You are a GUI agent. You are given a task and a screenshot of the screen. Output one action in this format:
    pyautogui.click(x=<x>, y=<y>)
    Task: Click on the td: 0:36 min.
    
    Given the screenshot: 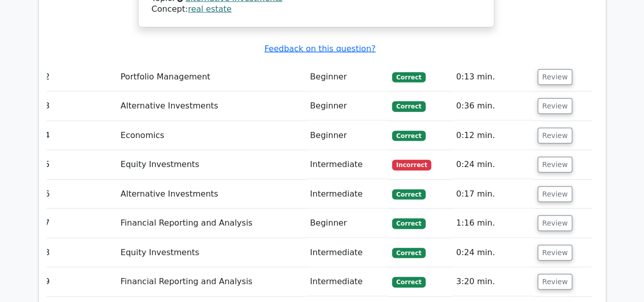 What is the action you would take?
    pyautogui.click(x=493, y=106)
    